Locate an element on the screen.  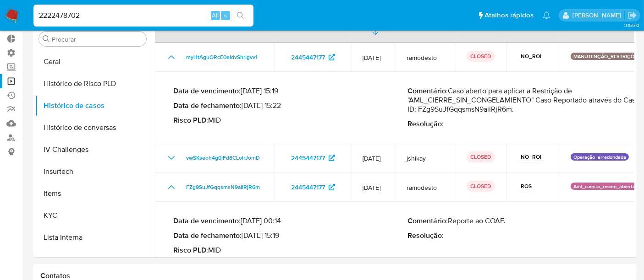
button: Procurar is located at coordinates (46, 39).